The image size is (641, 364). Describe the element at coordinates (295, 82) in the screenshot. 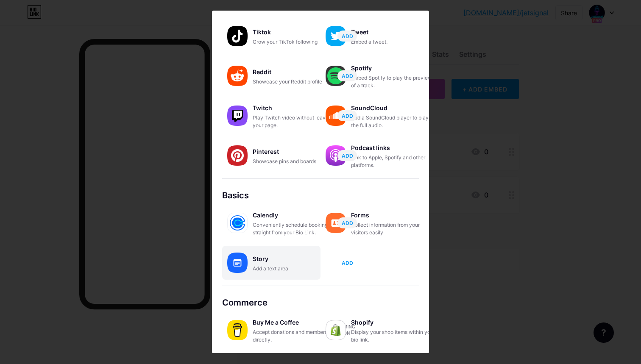

I see `div: Showcase your Reddit profile` at that location.